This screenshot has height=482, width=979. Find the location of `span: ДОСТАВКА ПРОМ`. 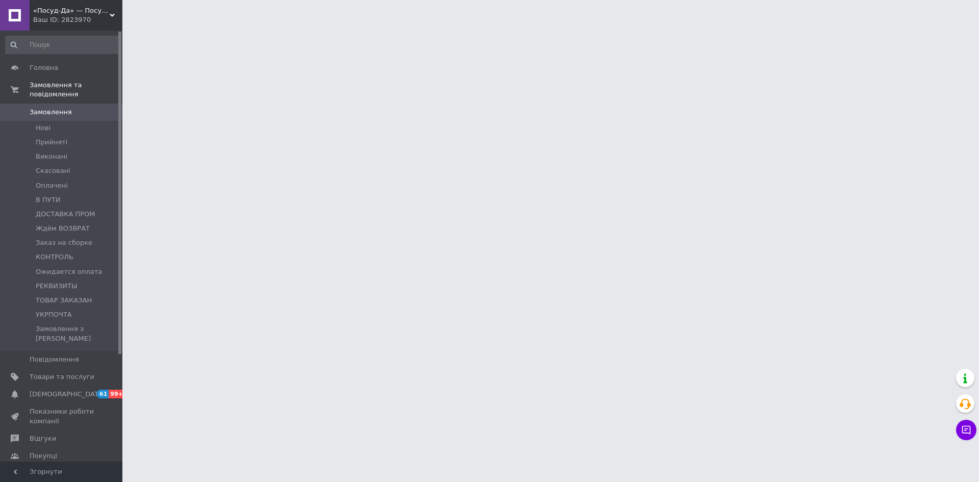

span: ДОСТАВКА ПРОМ is located at coordinates (65, 214).